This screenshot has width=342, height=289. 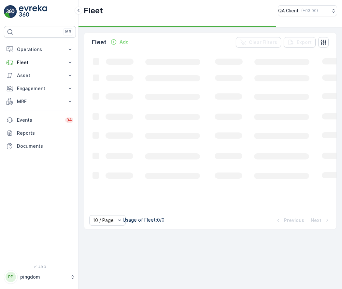 I want to click on p: Next, so click(x=316, y=220).